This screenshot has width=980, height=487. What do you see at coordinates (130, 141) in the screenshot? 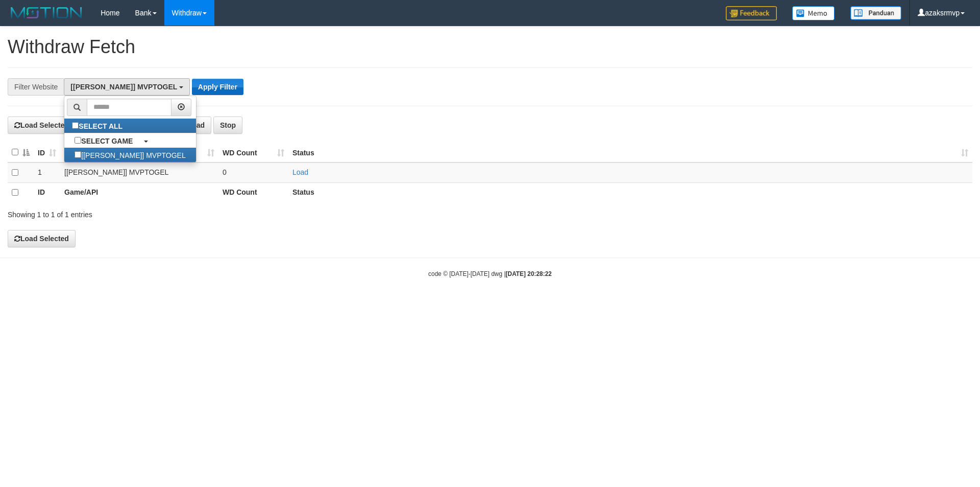
I see `a: SELECT GAME` at bounding box center [130, 141].